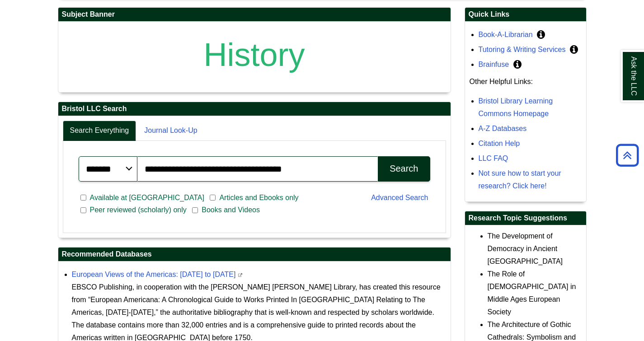  What do you see at coordinates (83, 210) in the screenshot?
I see `input: Peer reviewed (scholarly) only` at bounding box center [83, 210].